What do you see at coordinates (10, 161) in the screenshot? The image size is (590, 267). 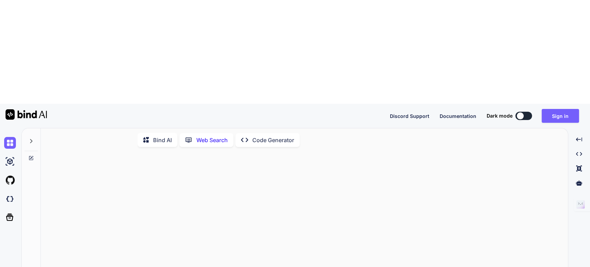 I see `img: ai-studio` at bounding box center [10, 161].